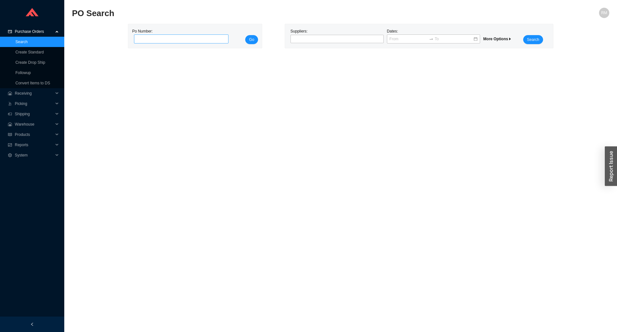 The image size is (617, 332). I want to click on a: Followup, so click(23, 73).